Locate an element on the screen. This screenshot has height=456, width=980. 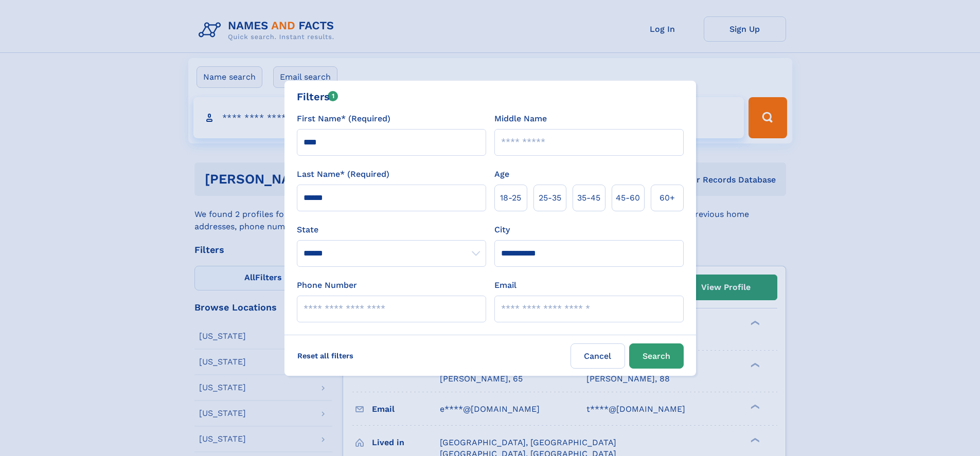
label: State is located at coordinates (391, 230).